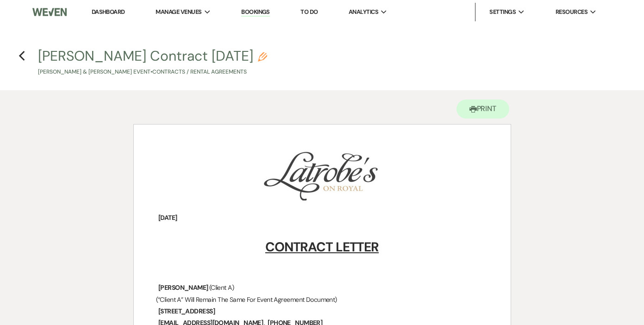  What do you see at coordinates (572, 12) in the screenshot?
I see `span: Resources` at bounding box center [572, 12].